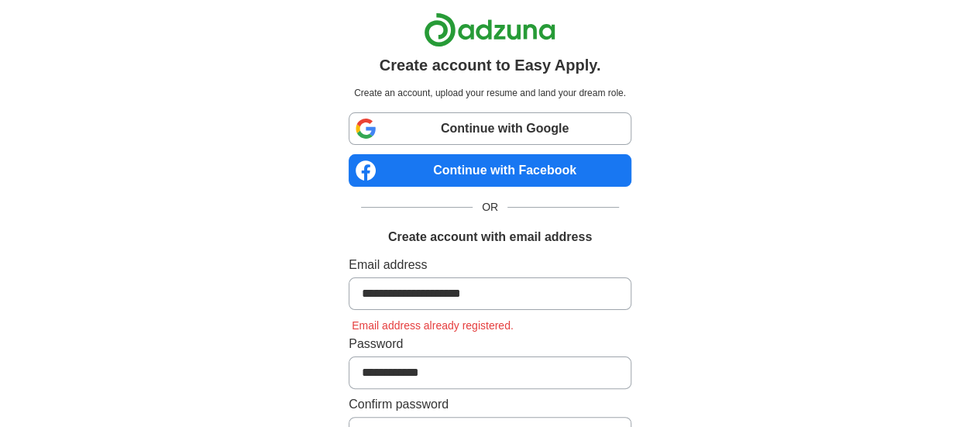 The height and width of the screenshot is (427, 980). Describe the element at coordinates (490, 171) in the screenshot. I see `a: Continue with Facebook` at that location.